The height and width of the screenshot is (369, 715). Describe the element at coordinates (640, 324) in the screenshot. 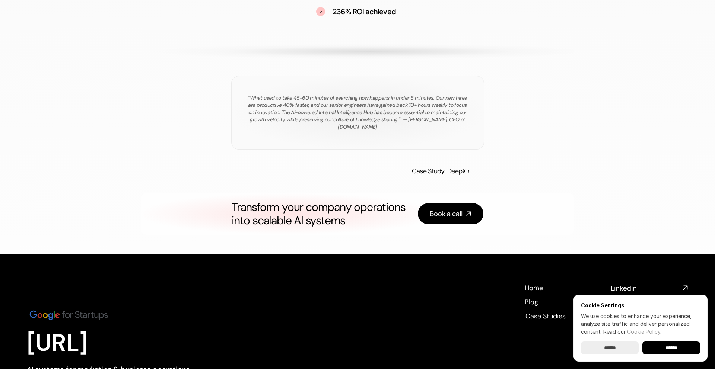

I see `p: We use cookies to enhance your experience, analyze site traffic and deliver personalized content.` at that location.